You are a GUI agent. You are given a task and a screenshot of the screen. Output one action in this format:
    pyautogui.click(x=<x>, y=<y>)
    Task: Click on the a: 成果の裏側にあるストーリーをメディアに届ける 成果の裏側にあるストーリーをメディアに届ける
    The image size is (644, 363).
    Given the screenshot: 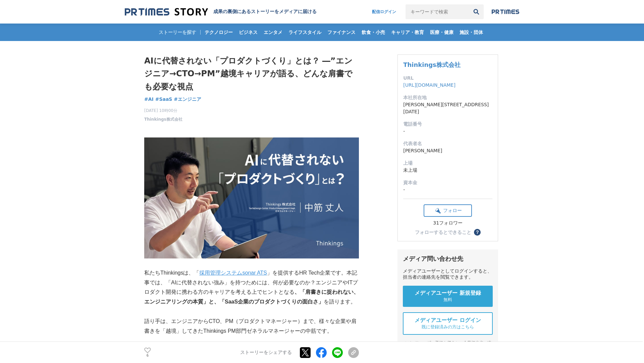 What is the action you would take?
    pyautogui.click(x=220, y=11)
    